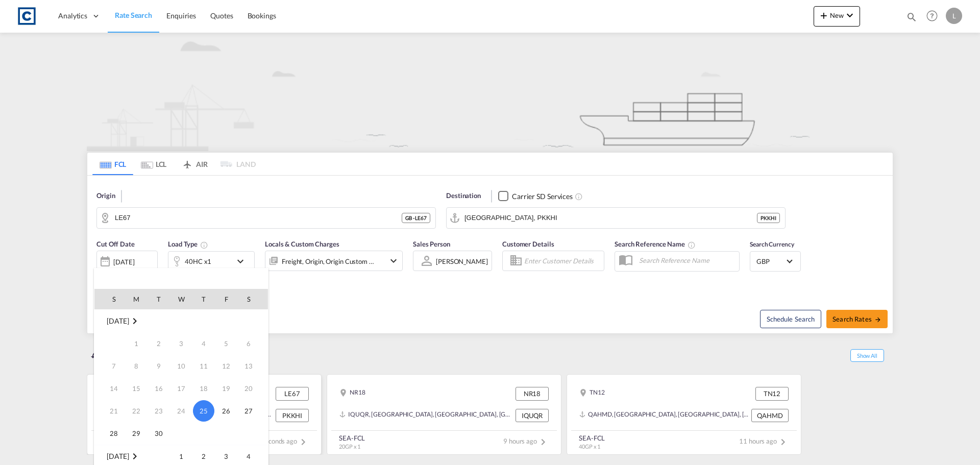  What do you see at coordinates (159, 433) in the screenshot?
I see `td: Tuesday September 30 2025` at bounding box center [159, 433].